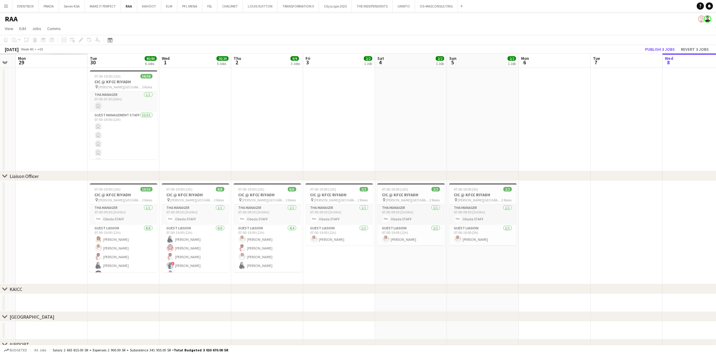 This screenshot has height=355, width=716. I want to click on a: Comms, so click(54, 29).